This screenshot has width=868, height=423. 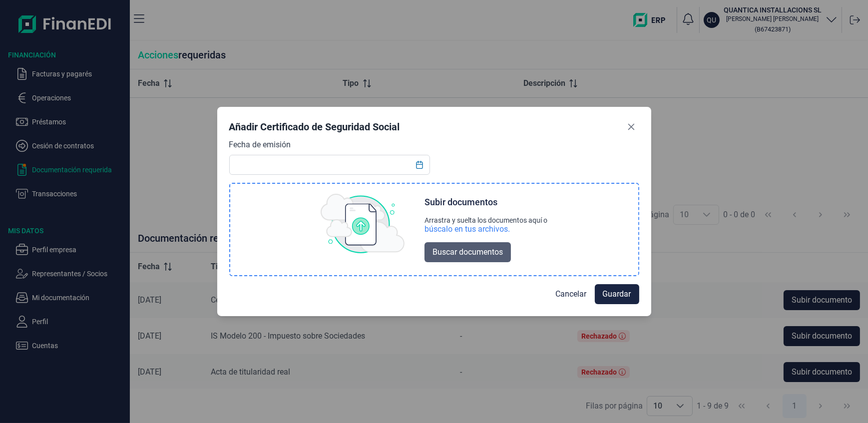 I want to click on button: Cancelar, so click(x=572, y=294).